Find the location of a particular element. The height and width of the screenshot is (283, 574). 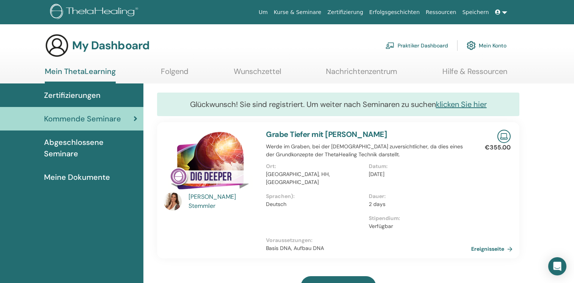

a: klicken Sie hier is located at coordinates (461, 104).